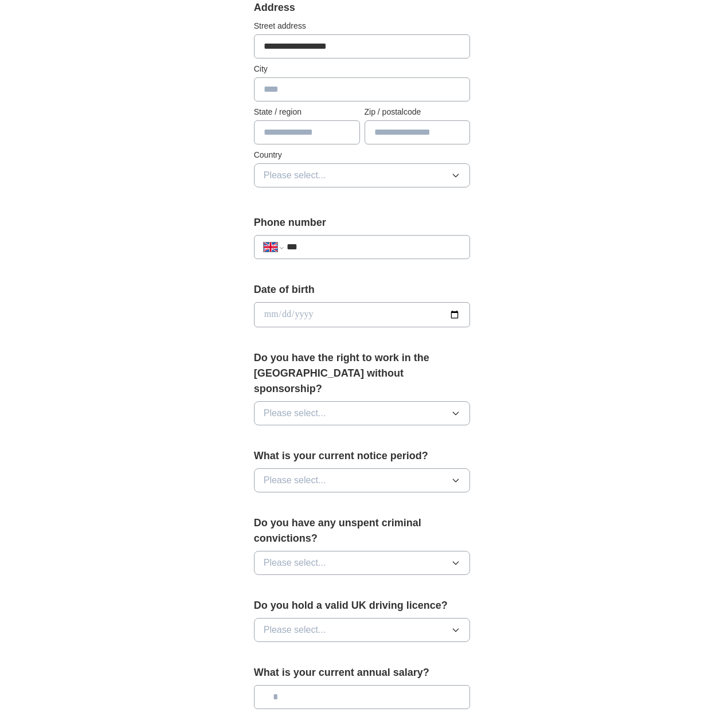 This screenshot has width=724, height=728. I want to click on label: Country, so click(362, 154).